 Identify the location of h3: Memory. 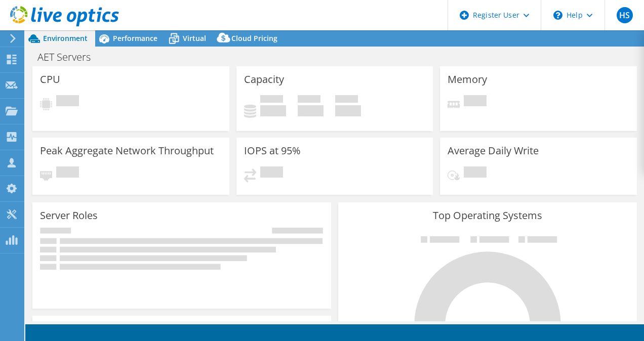
(468, 80).